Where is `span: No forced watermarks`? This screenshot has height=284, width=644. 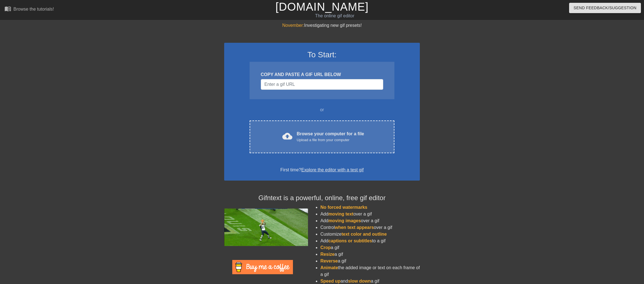 span: No forced watermarks is located at coordinates (344, 207).